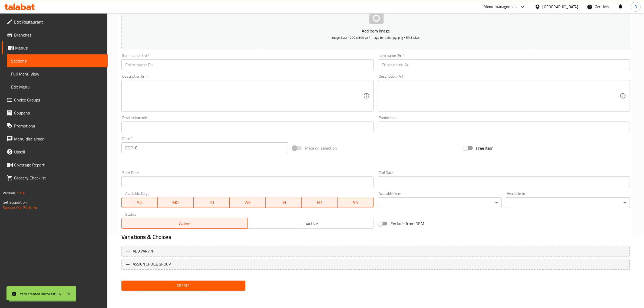  I want to click on span: FR, so click(320, 202).